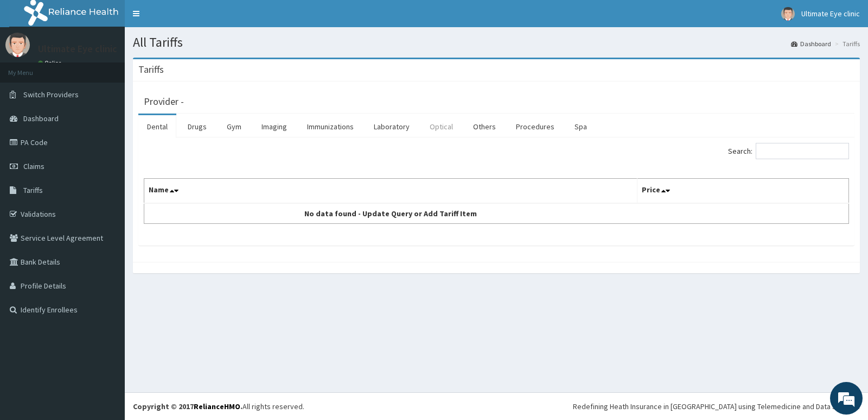  What do you see at coordinates (391, 191) in the screenshot?
I see `th: Name` at bounding box center [391, 191].